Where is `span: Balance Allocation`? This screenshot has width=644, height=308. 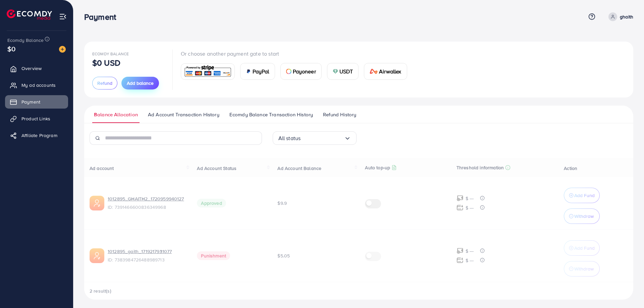 span: Balance Allocation is located at coordinates (115, 114).